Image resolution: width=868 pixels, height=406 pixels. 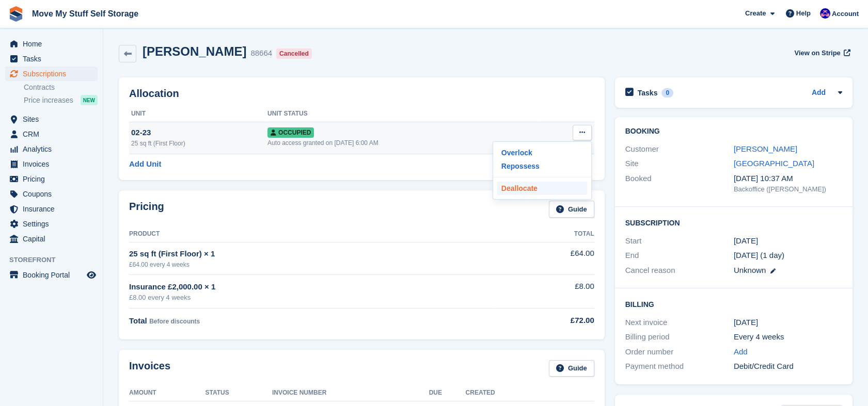 What do you see at coordinates (61, 100) in the screenshot?
I see `a: Price increases NEW` at bounding box center [61, 100].